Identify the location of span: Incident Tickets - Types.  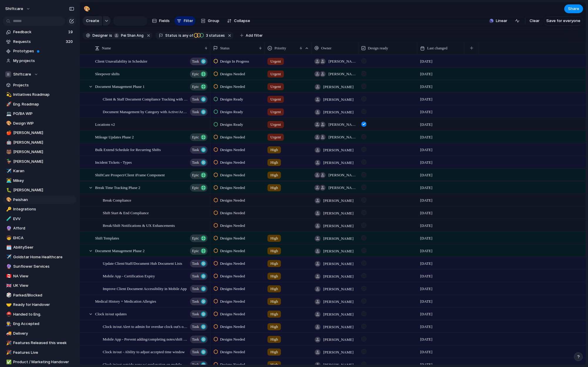
(113, 162).